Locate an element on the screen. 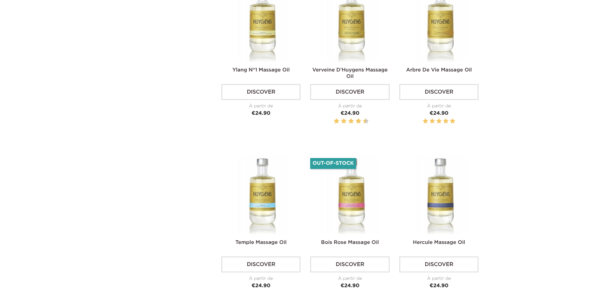 The width and height of the screenshot is (611, 292). li: Out-of-Stock is located at coordinates (333, 163).